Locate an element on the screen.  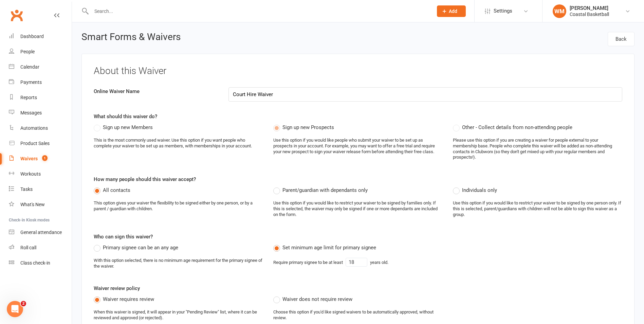
span: Waiver does not require review is located at coordinates (318, 298).